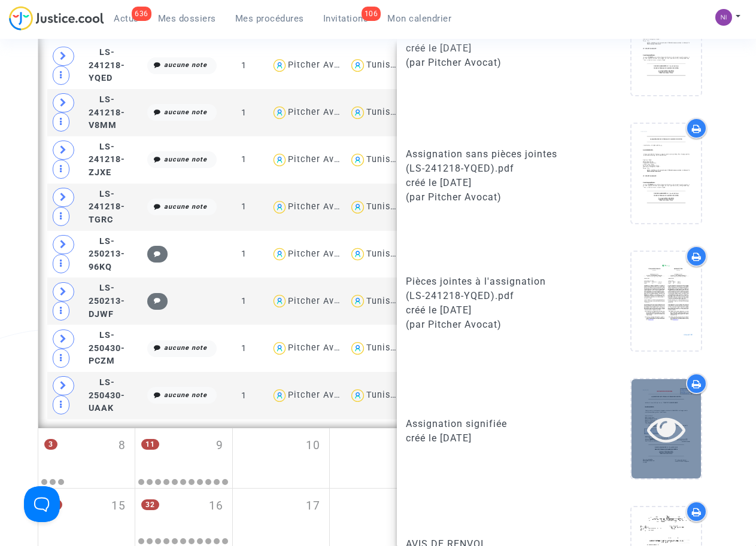 The width and height of the screenshot is (756, 546). Describe the element at coordinates (346, 18) in the screenshot. I see `a: 106Invitations` at that location.